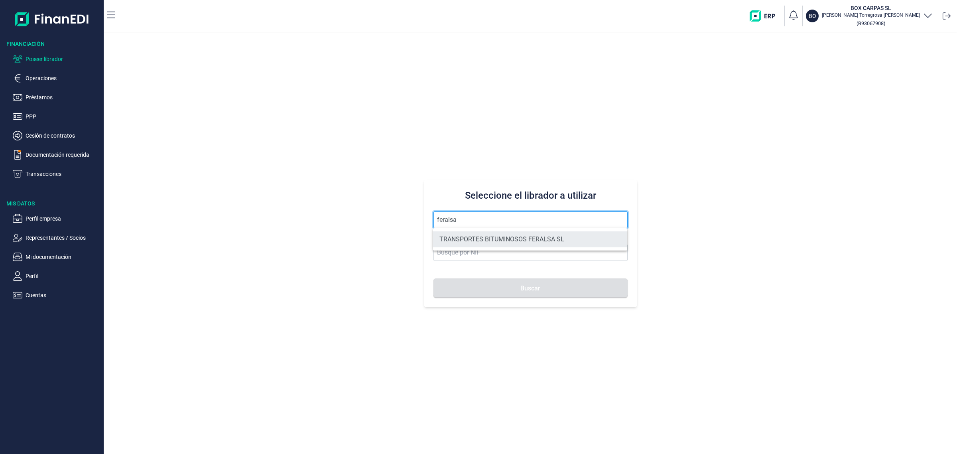 The height and width of the screenshot is (454, 957). What do you see at coordinates (57, 276) in the screenshot?
I see `button: Perfil` at bounding box center [57, 276].